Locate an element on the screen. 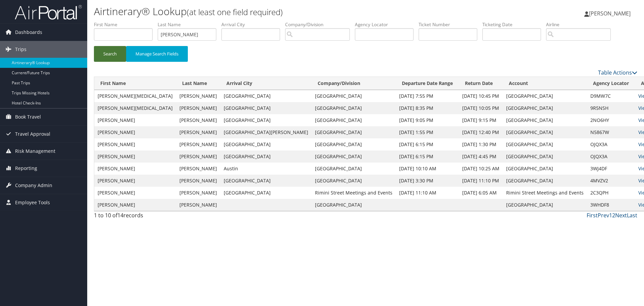  span: Risk Management is located at coordinates (35, 151).